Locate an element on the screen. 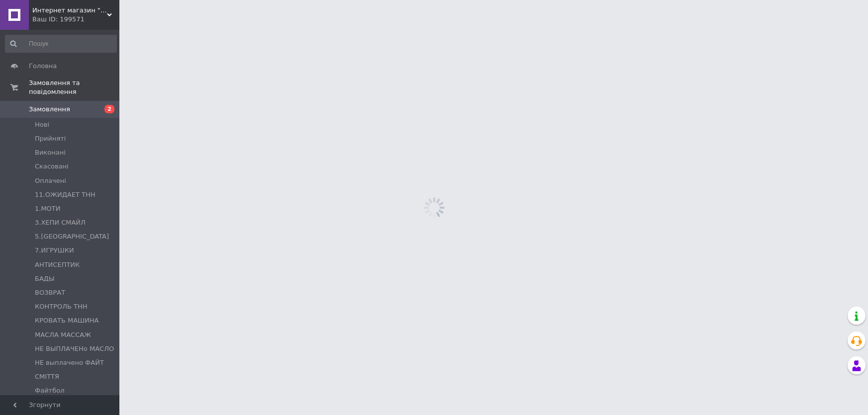  span: 3.ХЕПИ СМАЙЛ is located at coordinates (60, 223).